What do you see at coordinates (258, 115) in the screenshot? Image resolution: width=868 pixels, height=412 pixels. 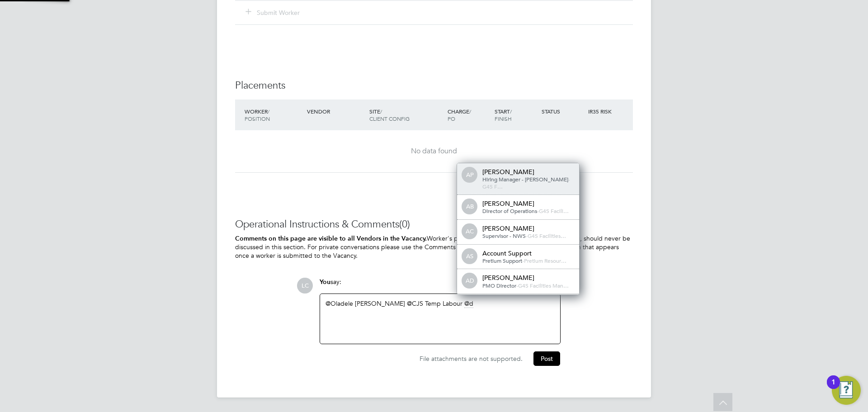 I see `span: / Position` at bounding box center [258, 115].